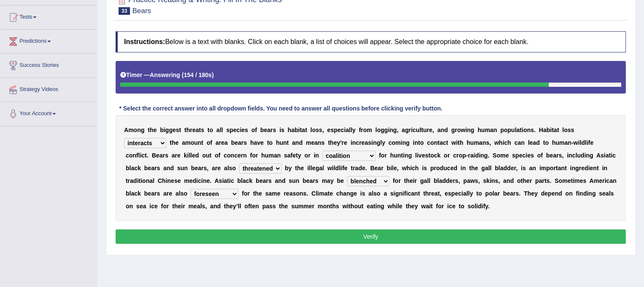  Describe the element at coordinates (353, 131) in the screenshot. I see `b: y` at that location.